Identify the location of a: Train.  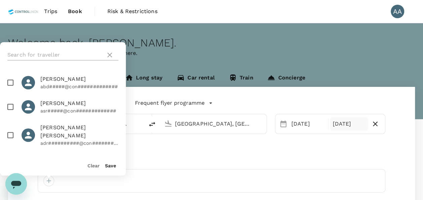
(241, 79).